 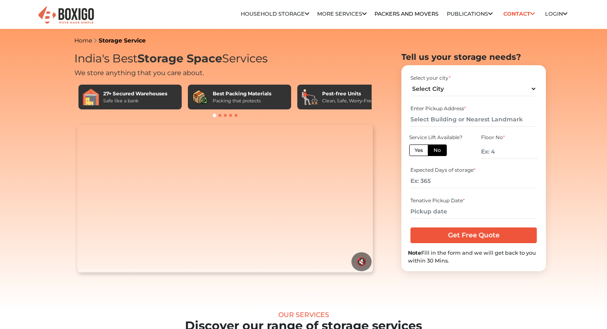 I want to click on div: 27+ Secured Warehouses, so click(x=135, y=94).